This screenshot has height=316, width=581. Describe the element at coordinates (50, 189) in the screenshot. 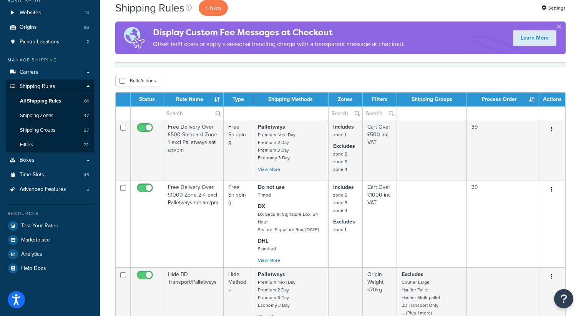

I see `li: Advanced Features` at that location.